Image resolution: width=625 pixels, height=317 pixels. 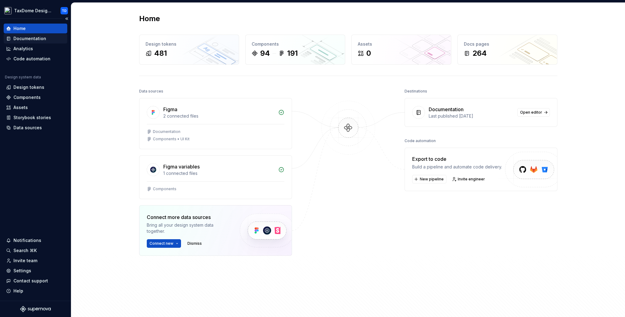 I want to click on div: 94, so click(x=265, y=53).